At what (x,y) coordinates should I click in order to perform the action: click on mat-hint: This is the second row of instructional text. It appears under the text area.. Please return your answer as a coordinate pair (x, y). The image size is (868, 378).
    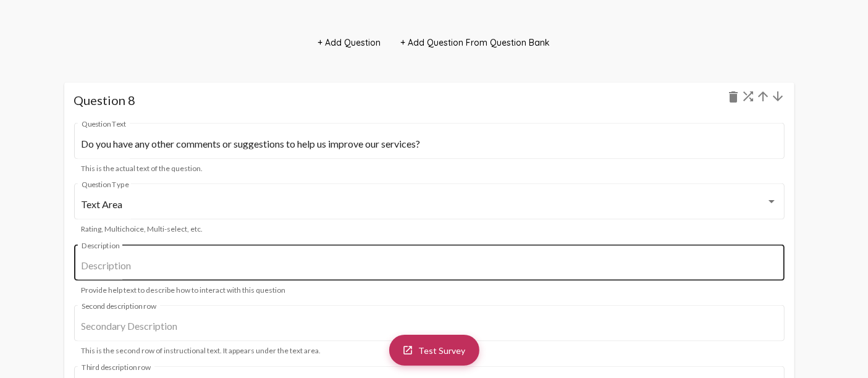
    Looking at the image, I should click on (201, 351).